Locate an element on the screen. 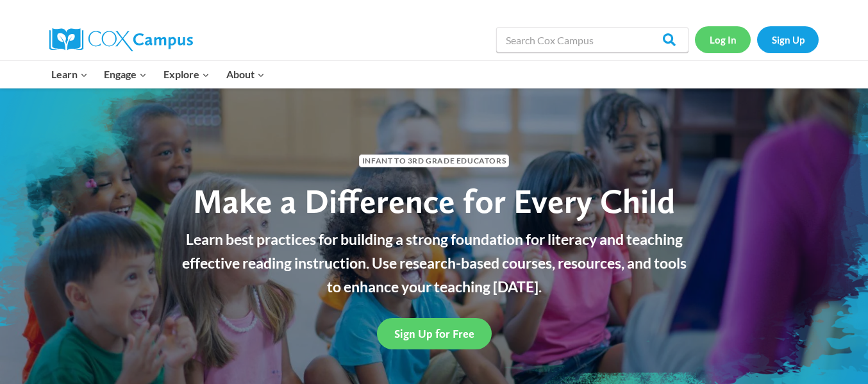  button: Child menu of About is located at coordinates (246, 75).